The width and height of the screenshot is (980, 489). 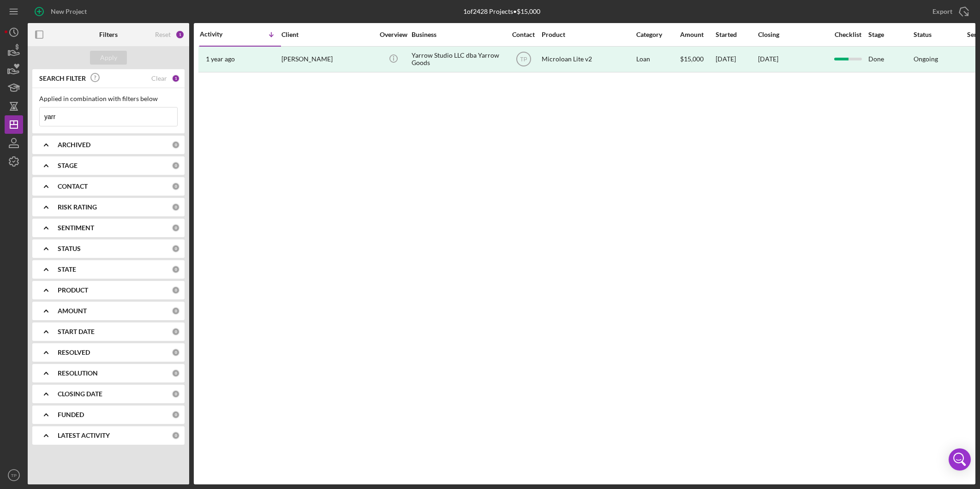 I want to click on div: Export, so click(x=942, y=12).